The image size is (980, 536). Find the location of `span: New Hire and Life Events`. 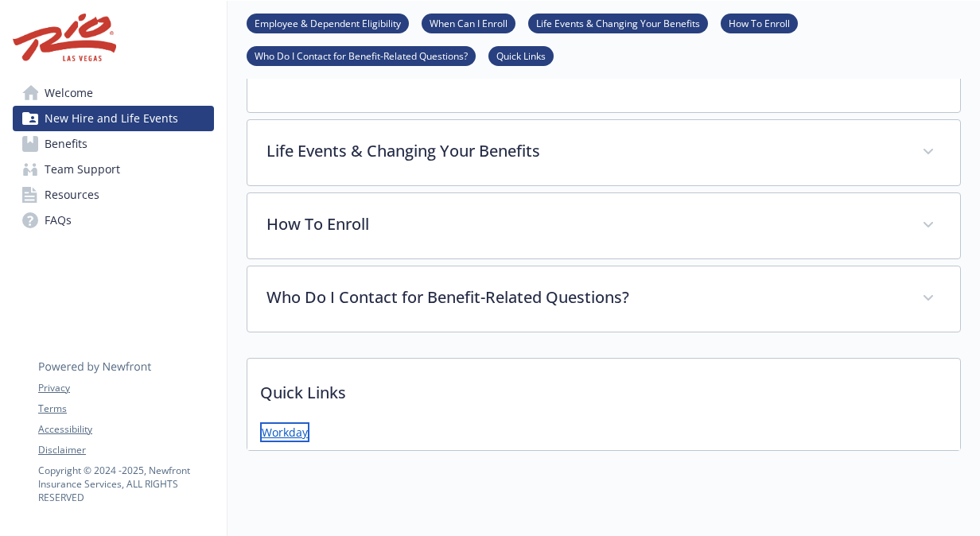

span: New Hire and Life Events is located at coordinates (111, 118).